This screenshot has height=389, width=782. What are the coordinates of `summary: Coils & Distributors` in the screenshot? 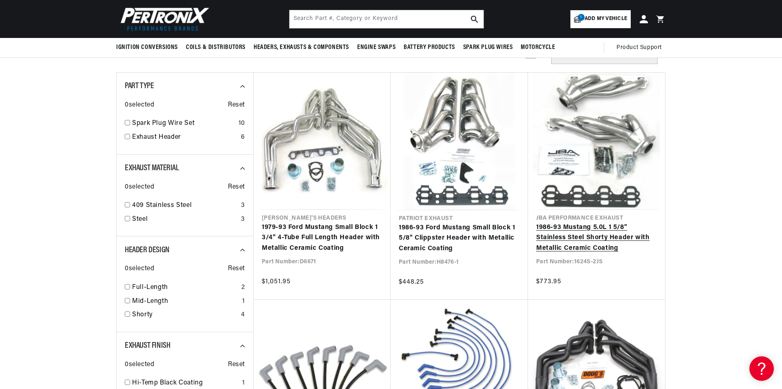 It's located at (216, 47).